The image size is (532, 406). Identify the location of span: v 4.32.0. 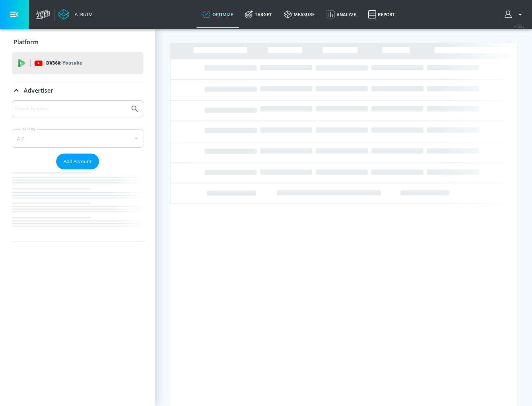
(519, 26).